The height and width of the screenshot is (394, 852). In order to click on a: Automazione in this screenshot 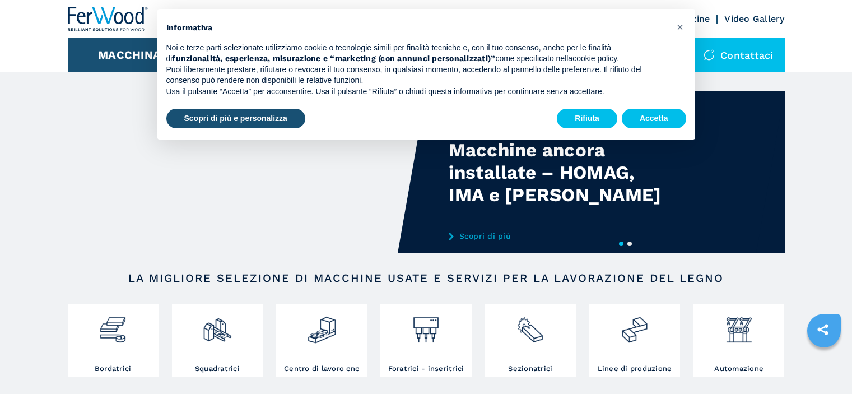, I will do `click(739, 340)`.